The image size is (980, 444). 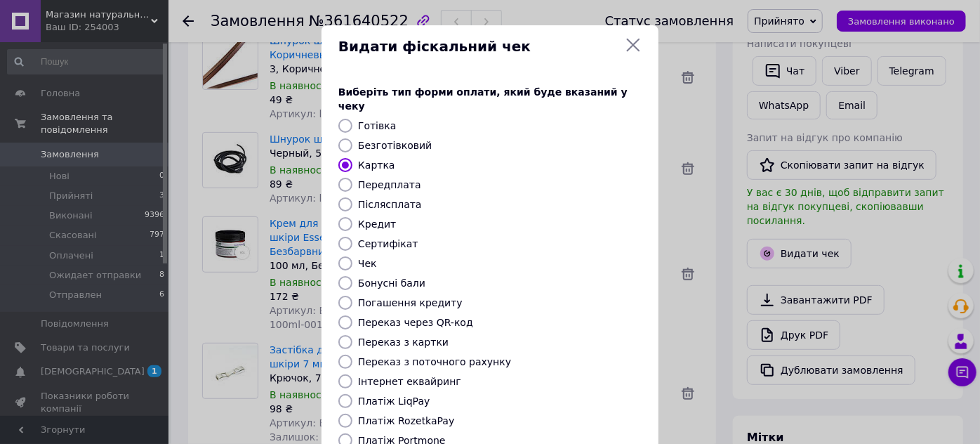 What do you see at coordinates (479, 46) in the screenshot?
I see `span: Видати фіскальний чек` at bounding box center [479, 46].